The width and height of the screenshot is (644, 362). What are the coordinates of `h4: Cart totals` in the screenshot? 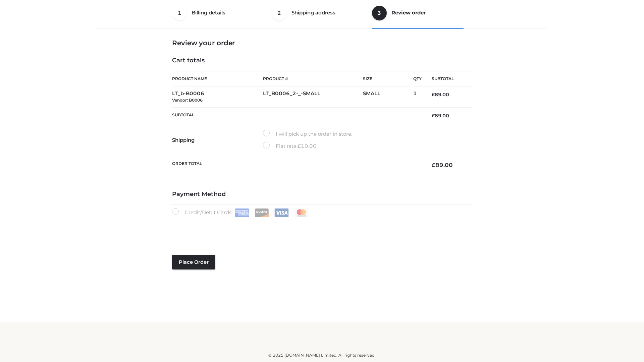 It's located at (322, 61).